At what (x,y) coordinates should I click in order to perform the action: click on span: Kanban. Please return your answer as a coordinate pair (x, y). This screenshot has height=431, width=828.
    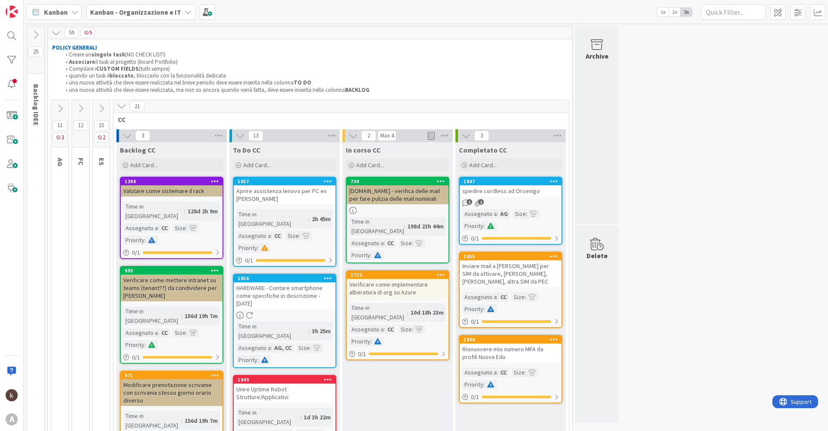
    Looking at the image, I should click on (56, 12).